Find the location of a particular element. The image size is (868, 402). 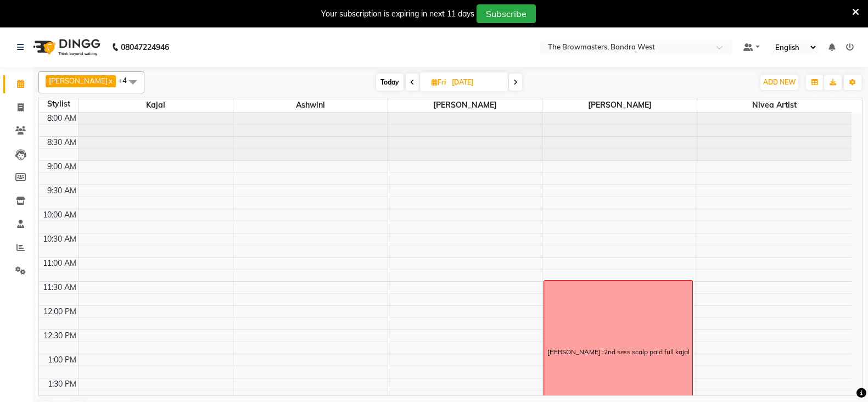

a: x is located at coordinates (110, 81).